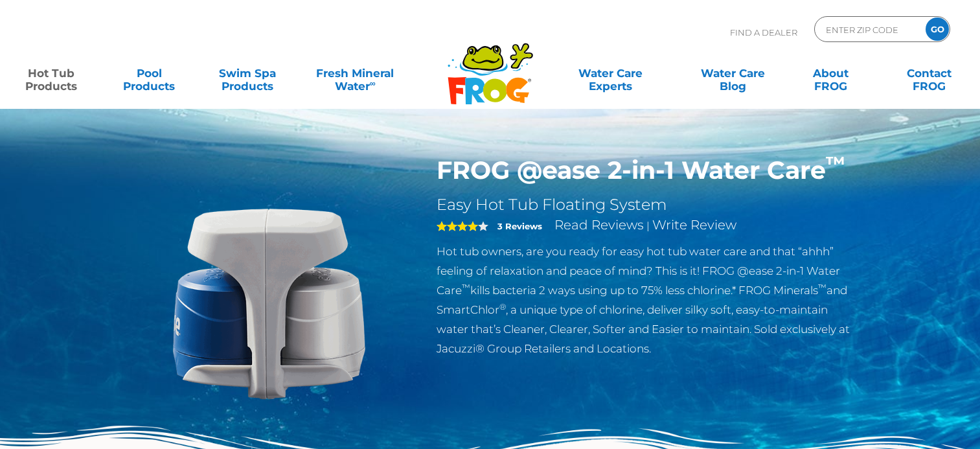 This screenshot has width=980, height=449. Describe the element at coordinates (150, 73) in the screenshot. I see `a: PoolProducts` at that location.